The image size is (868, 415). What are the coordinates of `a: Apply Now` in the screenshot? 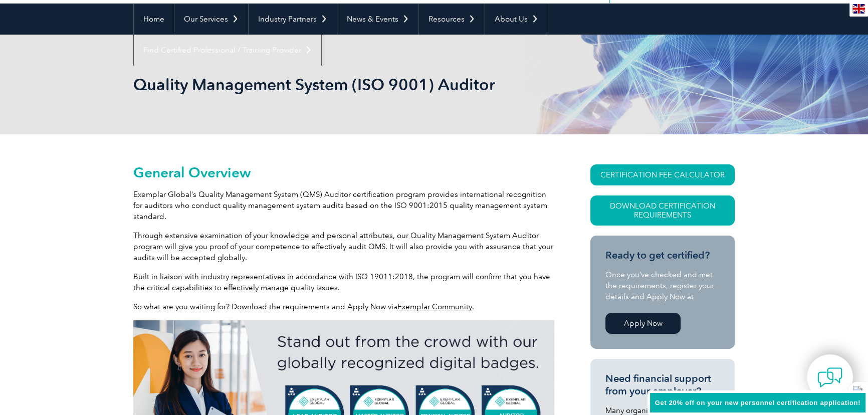 It's located at (643, 323).